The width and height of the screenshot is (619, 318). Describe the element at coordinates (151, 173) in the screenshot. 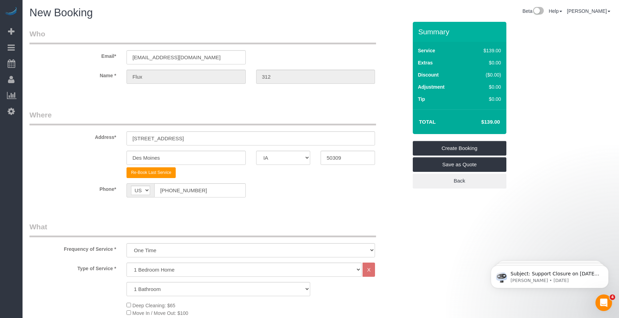

I see `button: Re-Book Last Service` at that location.